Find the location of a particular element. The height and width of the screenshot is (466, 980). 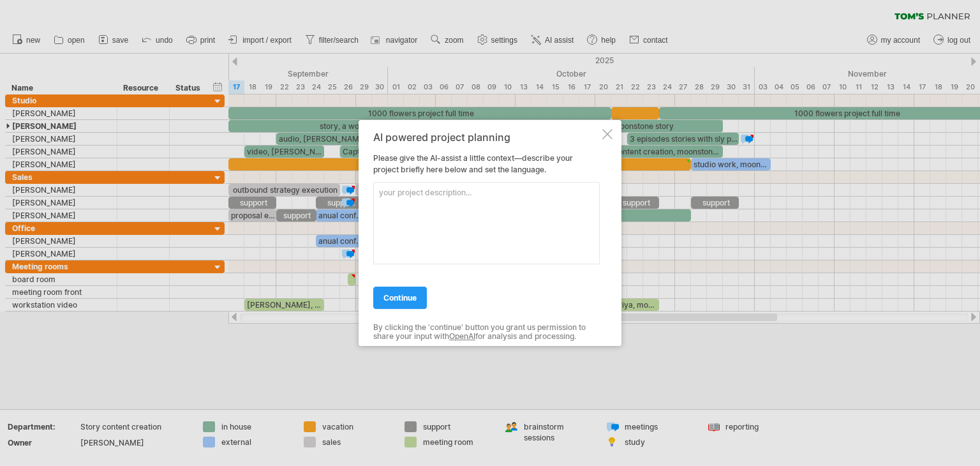

div: AI powered project planning is located at coordinates (486, 137).